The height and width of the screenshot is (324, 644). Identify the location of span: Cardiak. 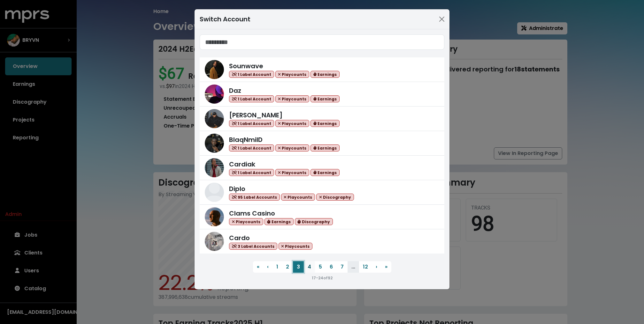
(243, 164).